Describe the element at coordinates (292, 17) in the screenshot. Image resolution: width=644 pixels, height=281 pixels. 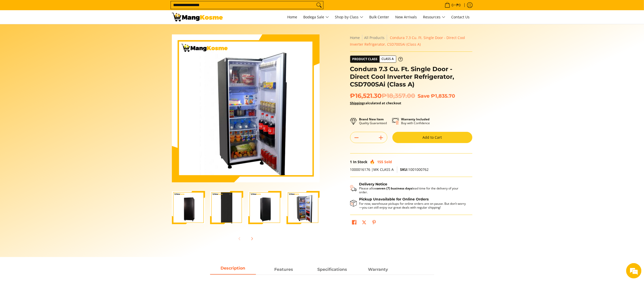
I see `span: Home` at that location.